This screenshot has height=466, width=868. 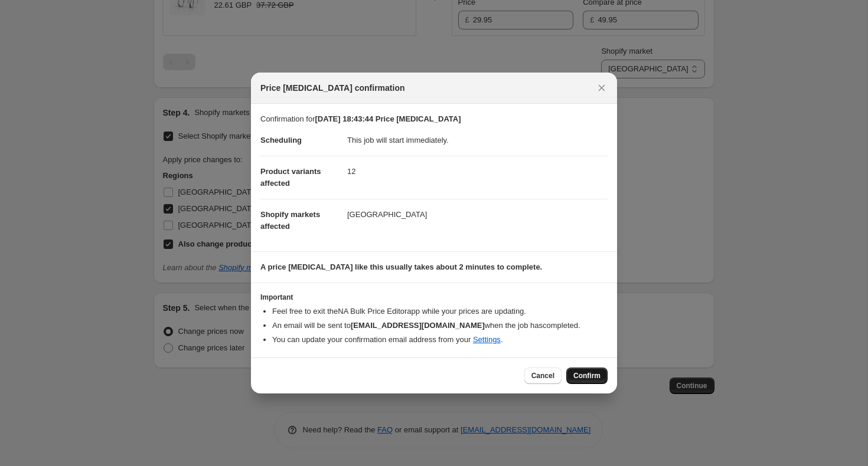 What do you see at coordinates (477, 140) in the screenshot?
I see `dd: This job will start immediately.` at bounding box center [477, 140].